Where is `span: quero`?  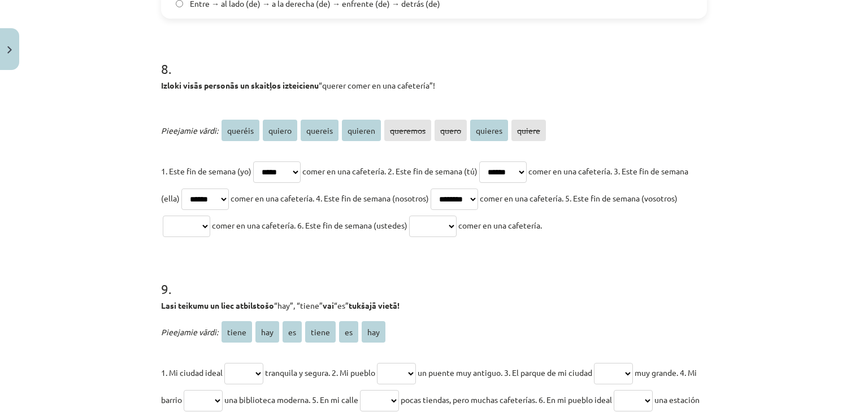
span: quero is located at coordinates (450, 131).